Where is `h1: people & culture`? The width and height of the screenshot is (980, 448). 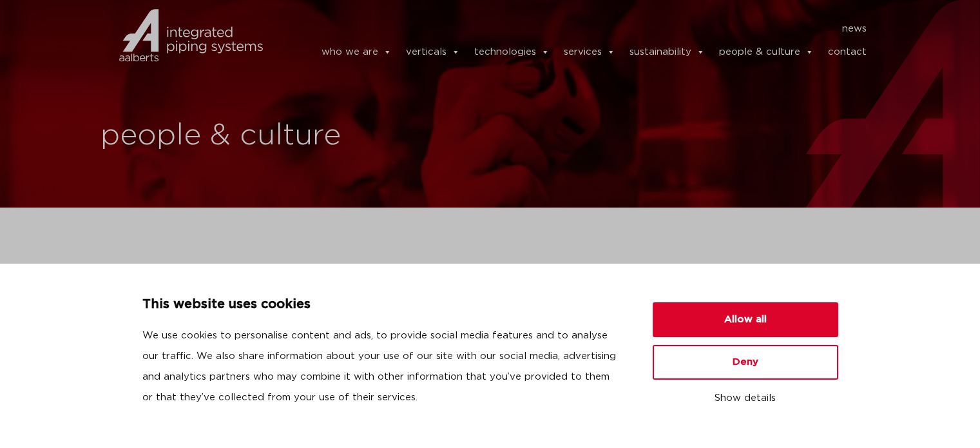 h1: people & culture is located at coordinates (292, 136).